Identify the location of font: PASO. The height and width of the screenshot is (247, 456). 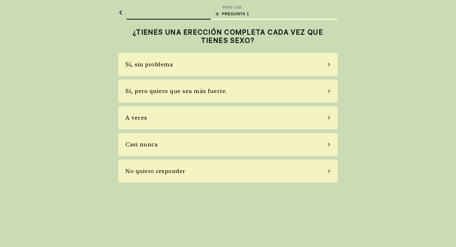
(228, 7).